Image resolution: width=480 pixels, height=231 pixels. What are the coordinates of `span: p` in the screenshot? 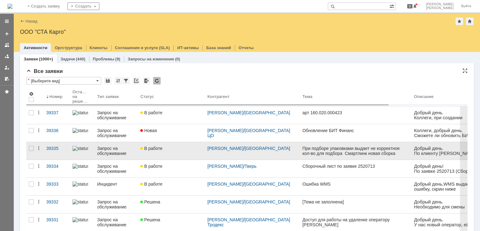 It's located at (26, 126).